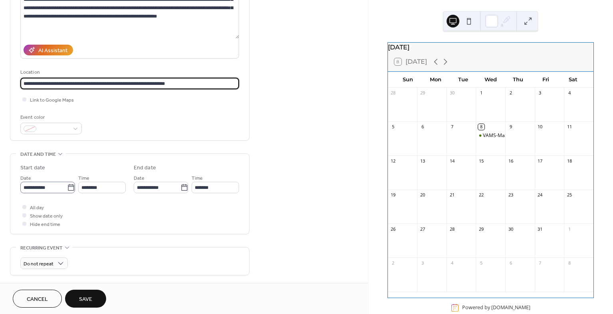  I want to click on div: 25, so click(569, 195).